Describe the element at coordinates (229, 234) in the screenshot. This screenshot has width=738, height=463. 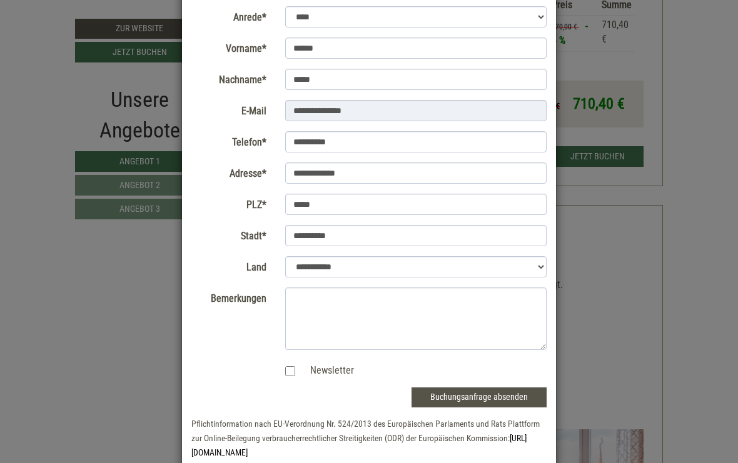
I see `label: Stadt*` at that location.